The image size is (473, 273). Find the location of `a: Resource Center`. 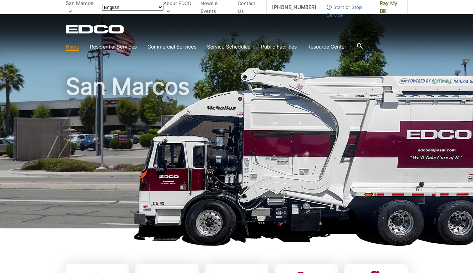

a: Resource Center is located at coordinates (326, 47).